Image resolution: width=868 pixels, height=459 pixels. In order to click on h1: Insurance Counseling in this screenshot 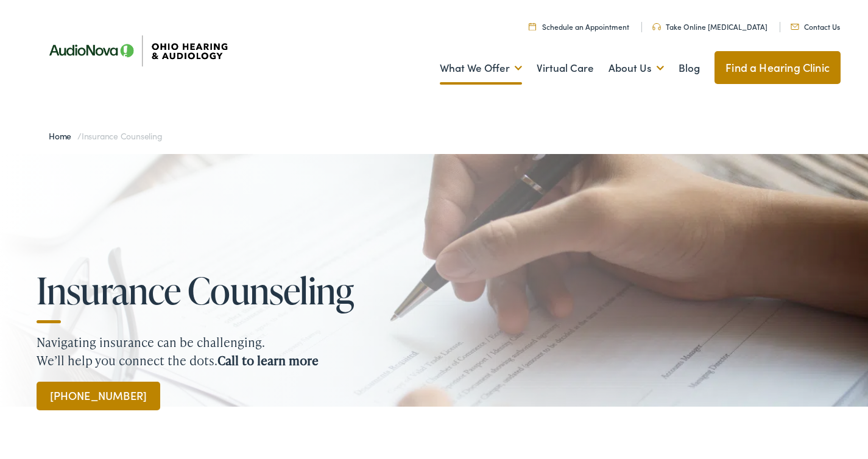, I will do `click(207, 288)`.